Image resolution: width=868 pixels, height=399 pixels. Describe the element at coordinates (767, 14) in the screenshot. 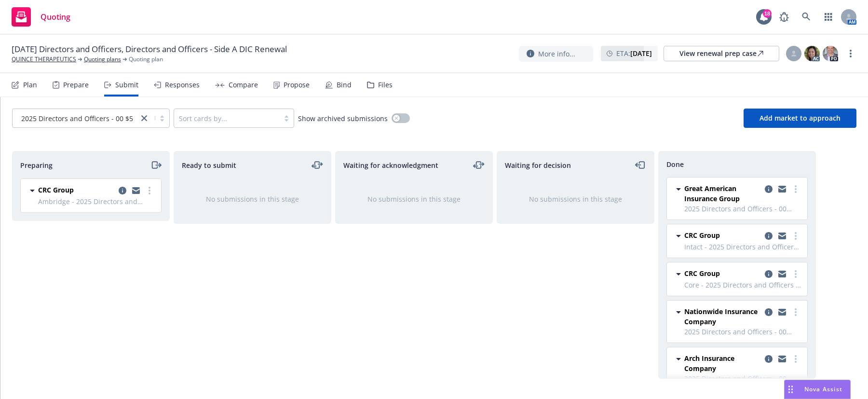

I see `div: 18` at that location.